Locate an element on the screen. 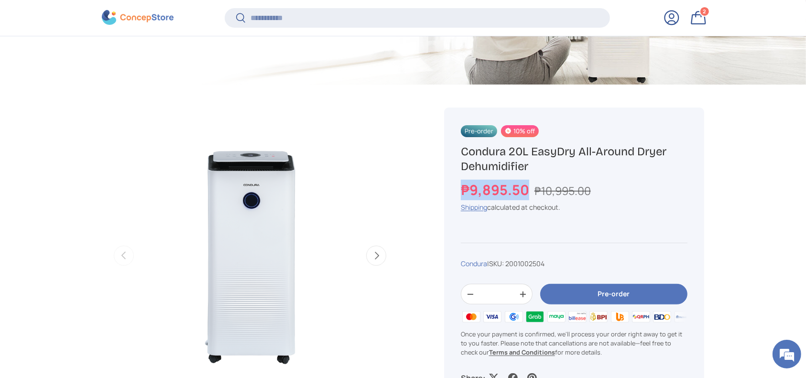 The width and height of the screenshot is (806, 378). span: 2001002504 is located at coordinates (525, 263).